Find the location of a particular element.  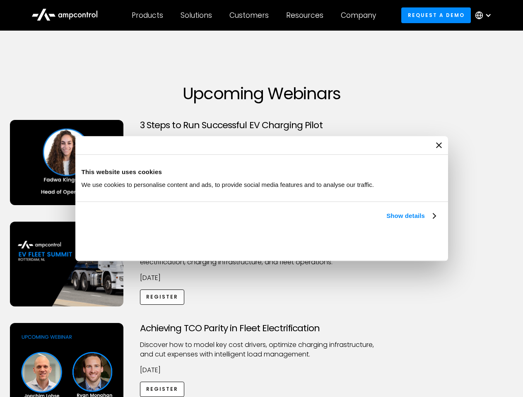

div: Company is located at coordinates (358, 15).